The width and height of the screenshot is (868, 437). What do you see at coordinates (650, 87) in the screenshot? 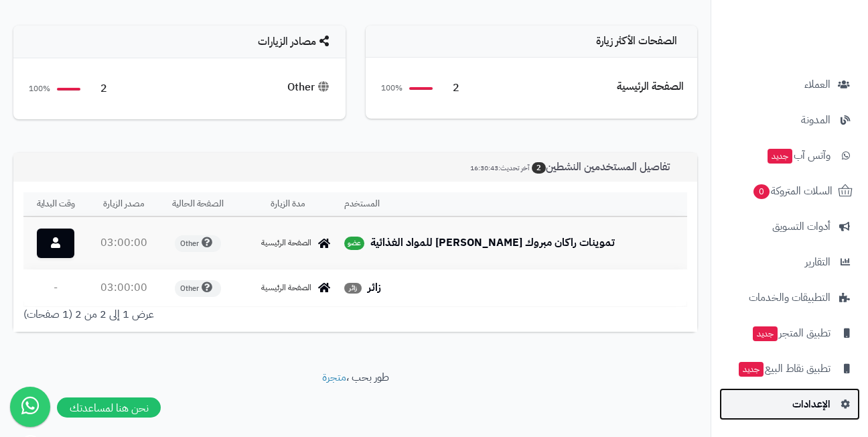
I see `div: الصفحة الرئيسية` at bounding box center [650, 87].